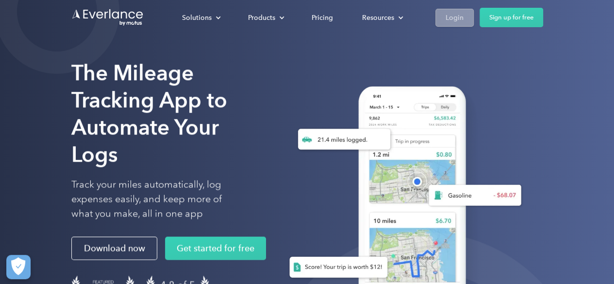 This screenshot has height=284, width=614. What do you see at coordinates (216, 249) in the screenshot?
I see `a: Get started for free` at bounding box center [216, 249].